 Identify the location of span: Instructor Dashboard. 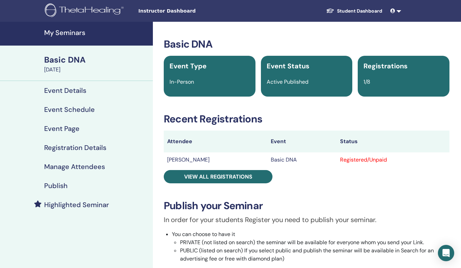
(189, 11).